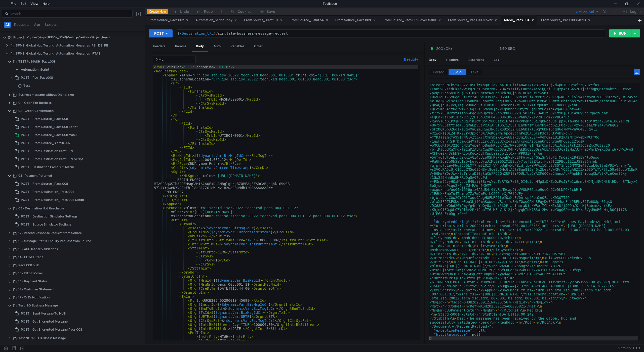  Describe the element at coordinates (53, 151) in the screenshot. I see `div: From Destination Camt.059` at that location.